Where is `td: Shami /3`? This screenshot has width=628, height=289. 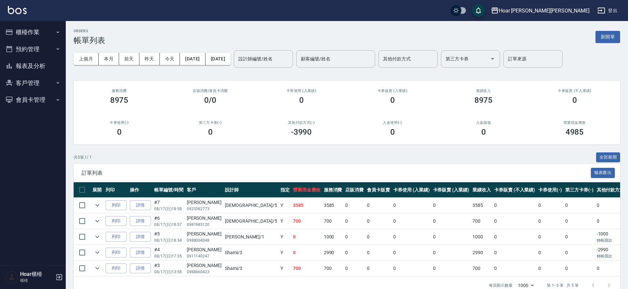
td: Shami /3 is located at coordinates (251, 269).